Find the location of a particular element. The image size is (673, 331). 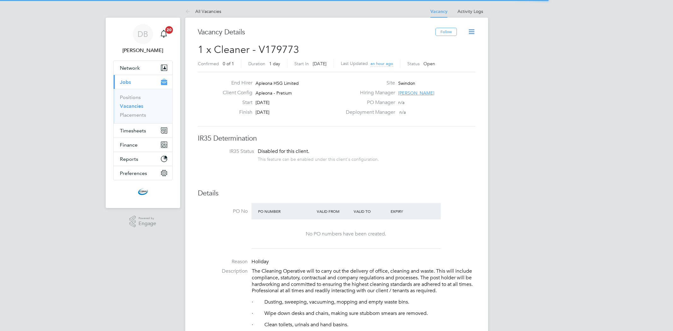

a: All Vacancies is located at coordinates (203, 11).